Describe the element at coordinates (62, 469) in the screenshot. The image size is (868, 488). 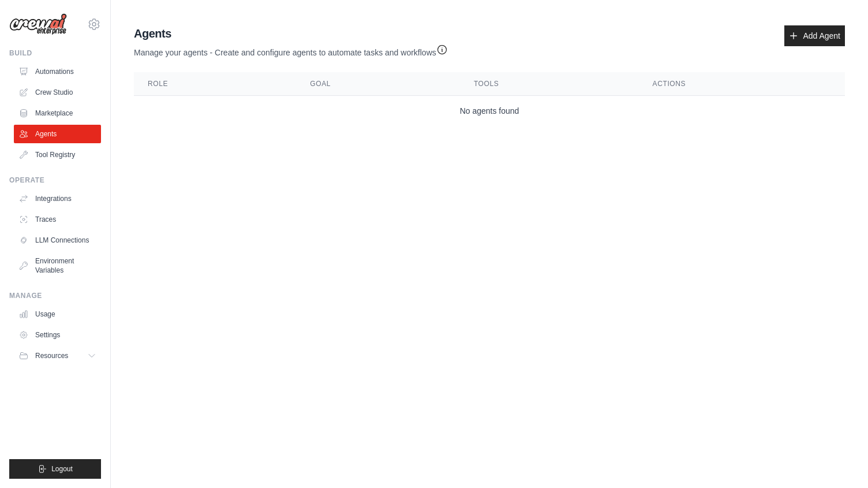
I see `span: Logout` at that location.